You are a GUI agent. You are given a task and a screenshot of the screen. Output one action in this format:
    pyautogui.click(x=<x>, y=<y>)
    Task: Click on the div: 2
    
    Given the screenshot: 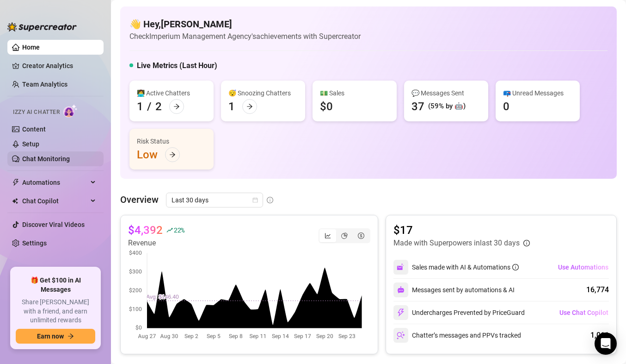 What is the action you would take?
    pyautogui.click(x=159, y=106)
    